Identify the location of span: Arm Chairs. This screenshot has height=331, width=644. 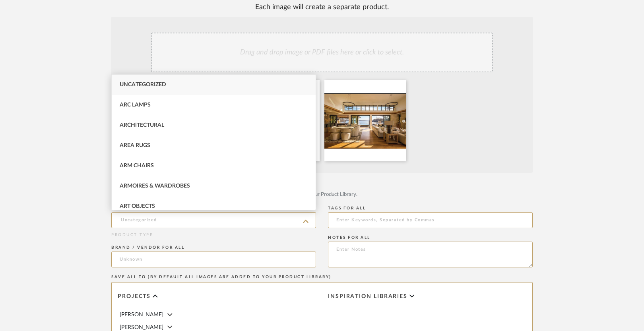
(137, 166).